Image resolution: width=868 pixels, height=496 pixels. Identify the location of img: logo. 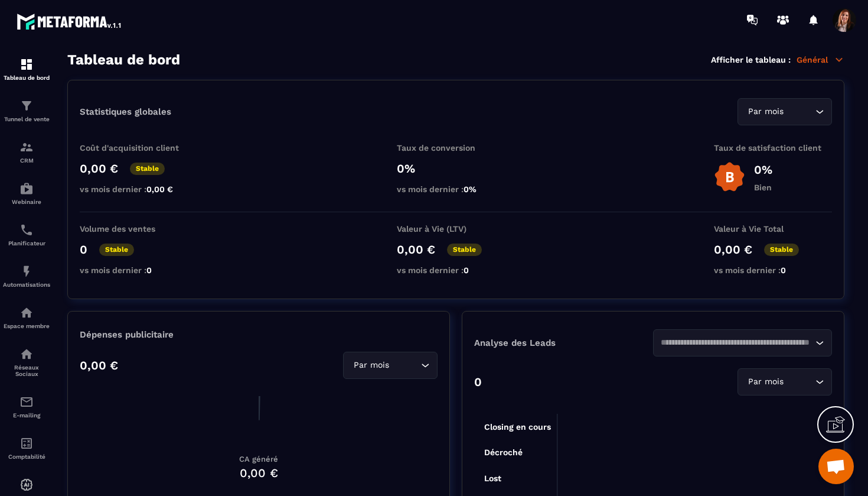
(70, 21).